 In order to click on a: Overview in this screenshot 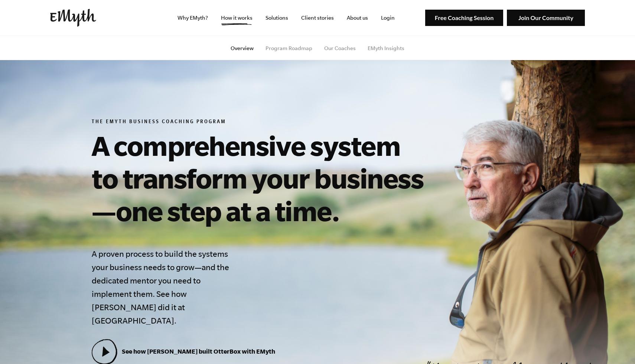, I will do `click(242, 48)`.